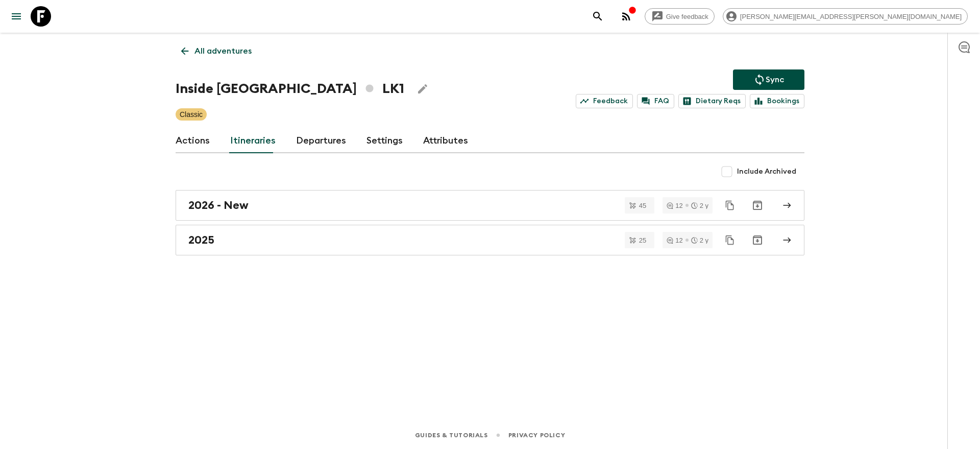 This screenshot has width=980, height=449. I want to click on span: 25, so click(643, 240).